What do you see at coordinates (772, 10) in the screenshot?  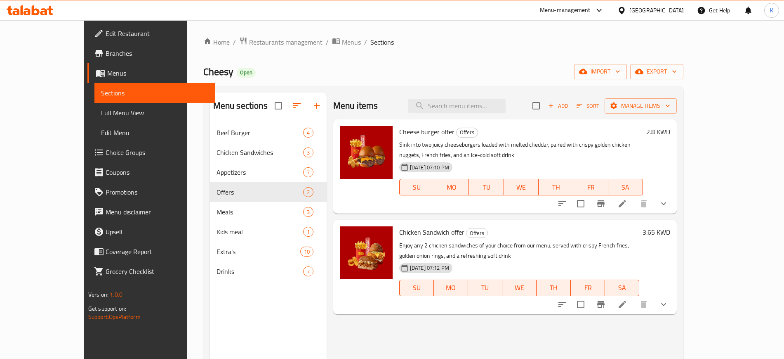 I see `span: K` at bounding box center [772, 10].